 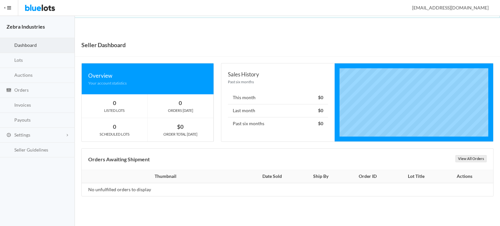 What do you see at coordinates (9, 46) in the screenshot?
I see `ion-icon: speedometer` at bounding box center [9, 46].